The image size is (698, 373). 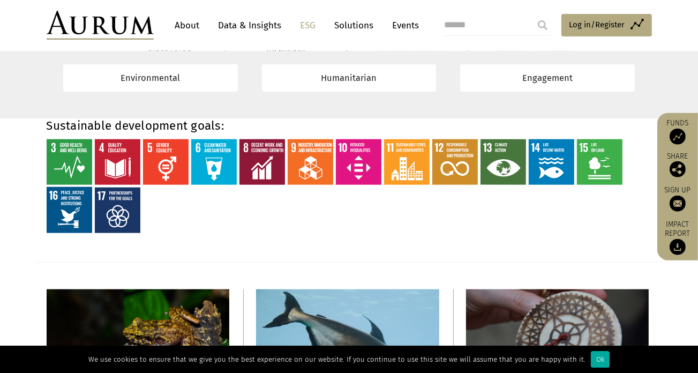 What do you see at coordinates (678, 137) in the screenshot?
I see `img: Access Funds` at bounding box center [678, 137].